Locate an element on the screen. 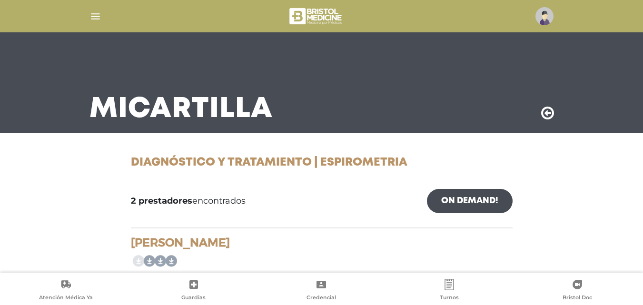  a: Credencial is located at coordinates (321, 291).